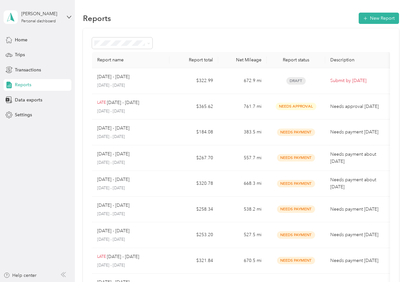 The height and width of the screenshot is (282, 410). What do you see at coordinates (242, 209) in the screenshot?
I see `td: 538.2 mi` at bounding box center [242, 209].